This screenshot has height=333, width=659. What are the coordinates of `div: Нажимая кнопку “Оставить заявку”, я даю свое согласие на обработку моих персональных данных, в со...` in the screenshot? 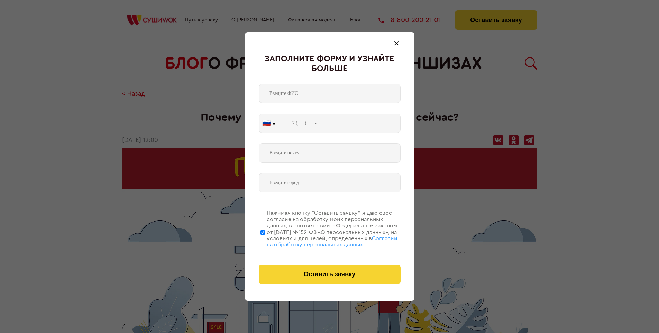 It's located at (333, 229).